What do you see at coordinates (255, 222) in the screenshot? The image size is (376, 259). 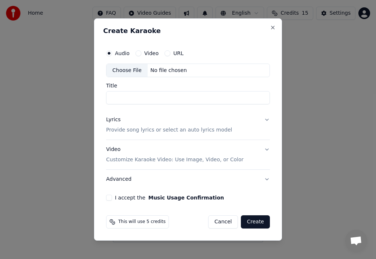 I see `button: Create` at bounding box center [255, 222].